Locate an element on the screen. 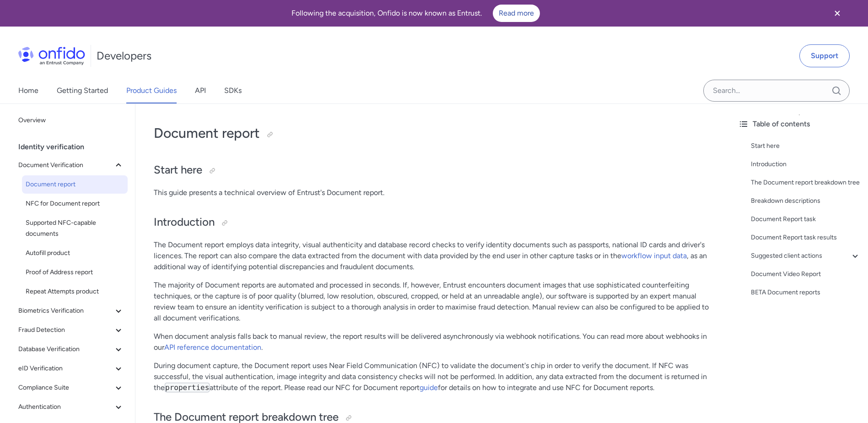 The width and height of the screenshot is (868, 423). a: Overview is located at coordinates (71, 120).